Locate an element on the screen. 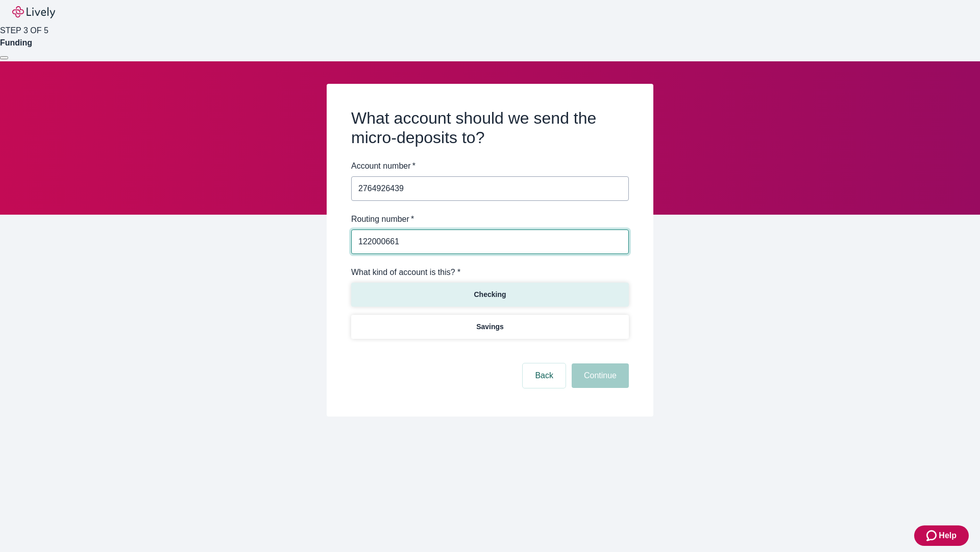  svg: Zendesk support icon is located at coordinates (932, 535).